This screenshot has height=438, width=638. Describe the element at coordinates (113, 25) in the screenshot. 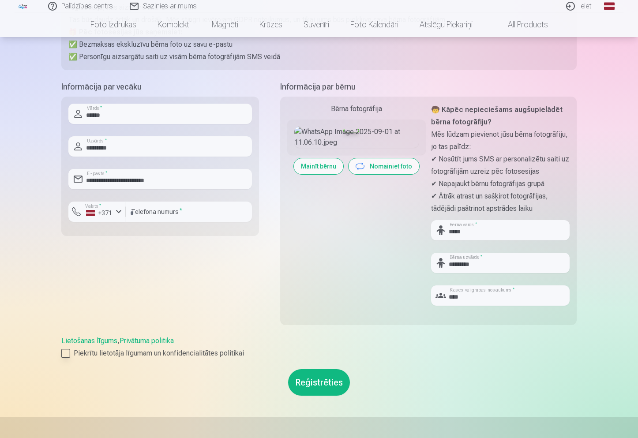

I see `a: Foto izdrukas` at that location.